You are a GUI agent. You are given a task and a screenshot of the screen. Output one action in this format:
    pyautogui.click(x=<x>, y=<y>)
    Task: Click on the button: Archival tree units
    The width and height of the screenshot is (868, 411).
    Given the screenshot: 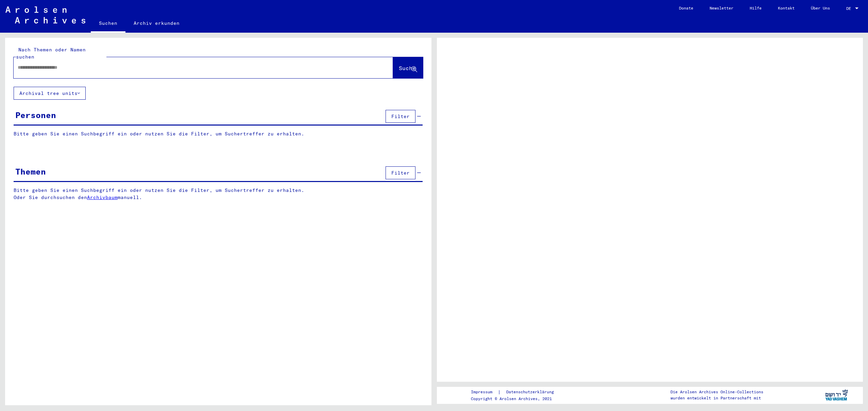 What is the action you would take?
    pyautogui.click(x=49, y=93)
    